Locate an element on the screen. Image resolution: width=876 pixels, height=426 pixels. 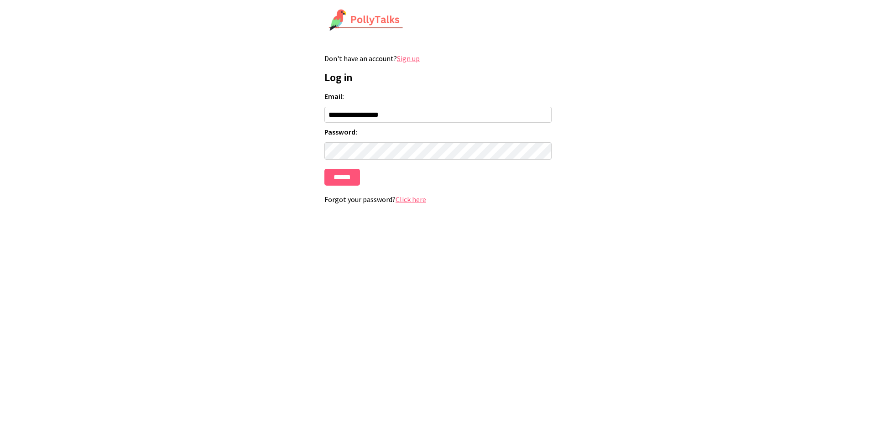
p: Forgot your password? is located at coordinates (438, 199).